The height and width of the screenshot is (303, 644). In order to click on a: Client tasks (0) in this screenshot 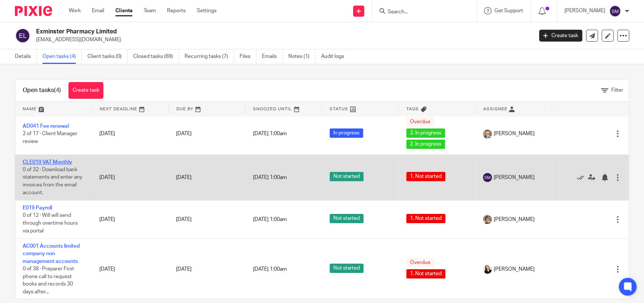, I will do `click(108, 56)`.